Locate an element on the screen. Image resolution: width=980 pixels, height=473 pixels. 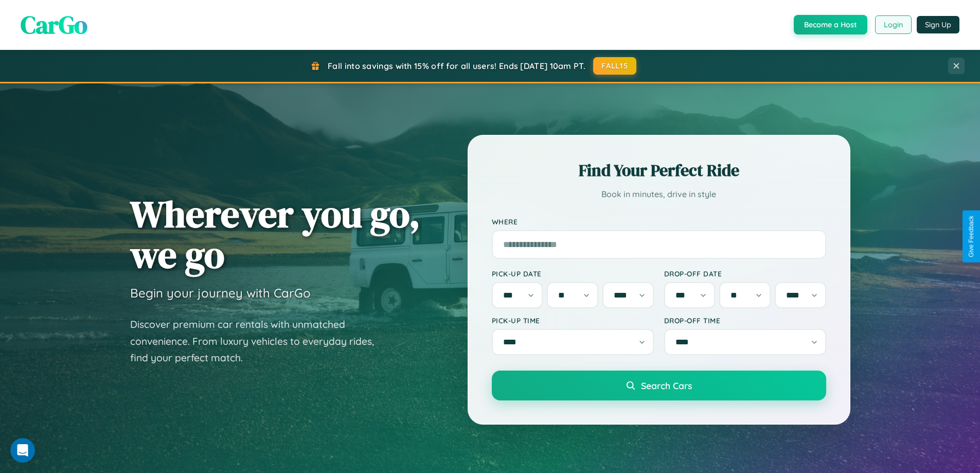
h3: Begin your journey with CarGo is located at coordinates (220, 293).